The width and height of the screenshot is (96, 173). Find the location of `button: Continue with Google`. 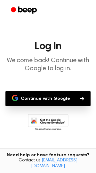

button: Continue with Google is located at coordinates (48, 98).